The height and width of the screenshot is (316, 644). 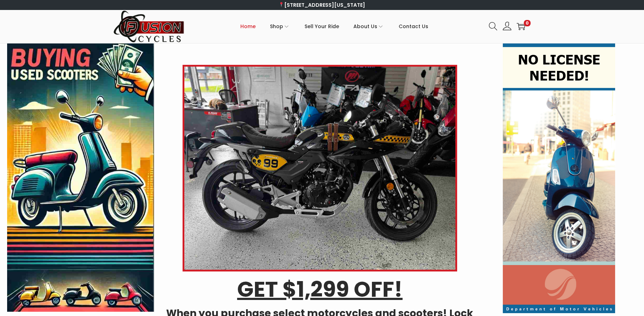 What do you see at coordinates (322, 26) in the screenshot?
I see `span: Sell Your Ride` at bounding box center [322, 26].